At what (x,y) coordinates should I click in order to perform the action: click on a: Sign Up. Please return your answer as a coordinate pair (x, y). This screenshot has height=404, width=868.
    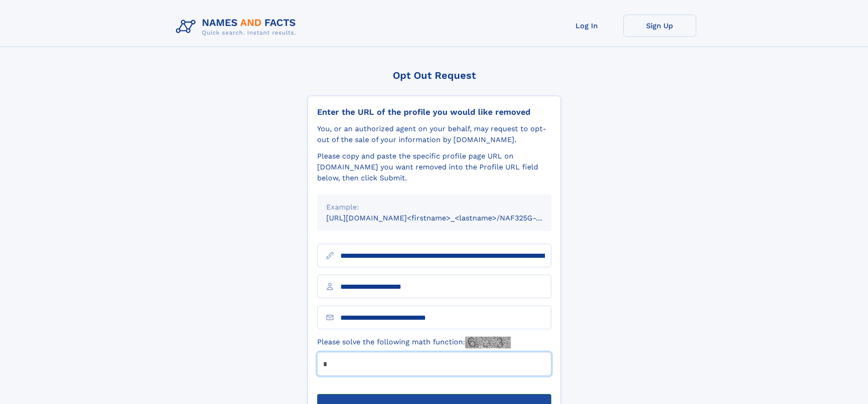
    Looking at the image, I should click on (659, 25).